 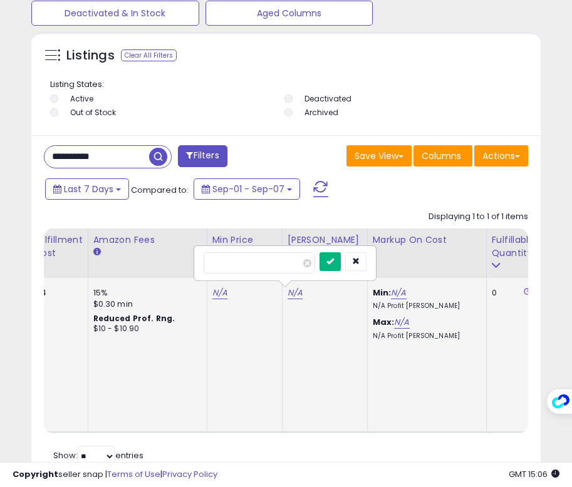 What do you see at coordinates (56, 293) in the screenshot?
I see `div: 7.4` at bounding box center [56, 293].